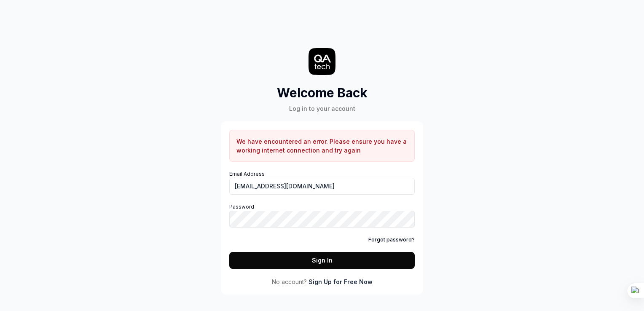  Describe the element at coordinates (322, 260) in the screenshot. I see `button: Sign In` at that location.